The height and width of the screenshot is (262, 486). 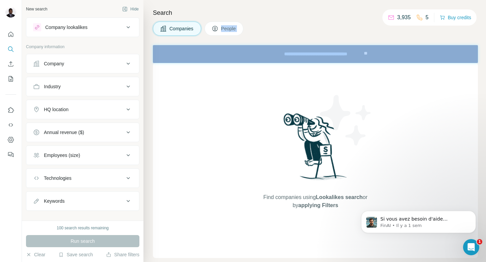 I want to click on div: Employees (size), so click(x=62, y=155).